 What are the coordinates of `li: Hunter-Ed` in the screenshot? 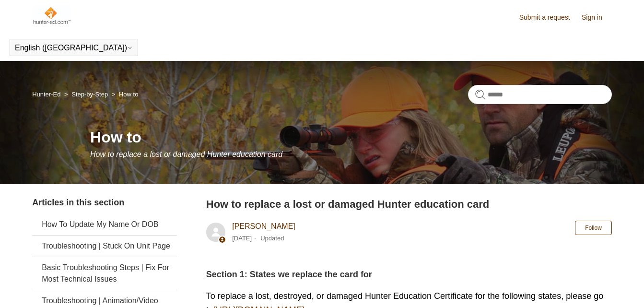 It's located at (47, 94).